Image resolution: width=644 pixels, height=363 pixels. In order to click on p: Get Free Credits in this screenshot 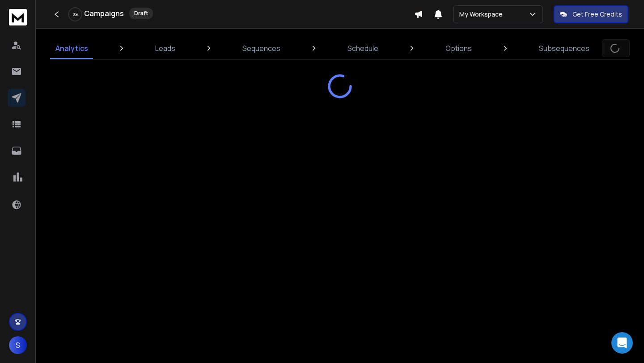, I will do `click(597, 14)`.